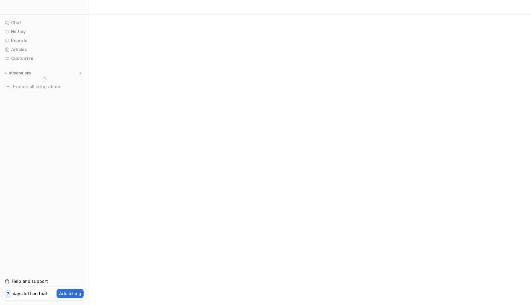 Image resolution: width=531 pixels, height=305 pixels. Describe the element at coordinates (70, 293) in the screenshot. I see `p: Add billing` at that location.